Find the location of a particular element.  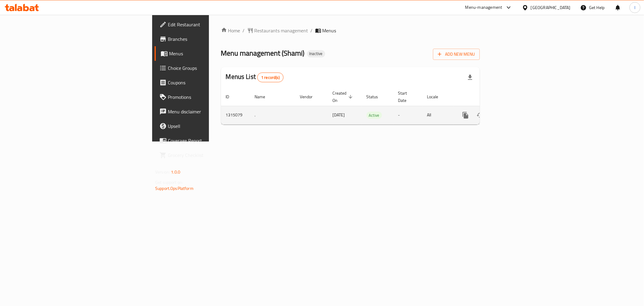

td: All is located at coordinates (438, 115).